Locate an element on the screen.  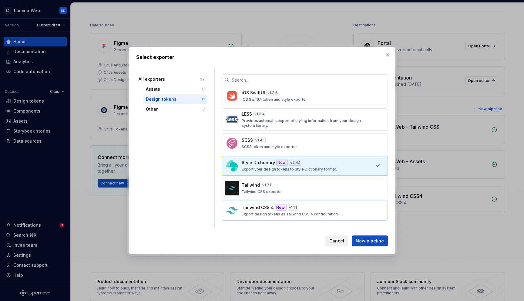
div: Assets is located at coordinates (174, 89).